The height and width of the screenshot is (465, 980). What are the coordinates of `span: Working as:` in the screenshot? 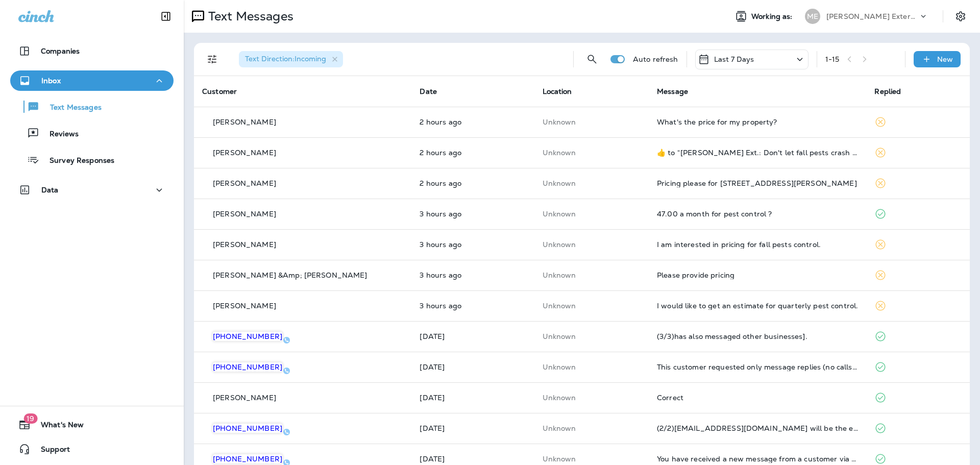 It's located at (773, 17).